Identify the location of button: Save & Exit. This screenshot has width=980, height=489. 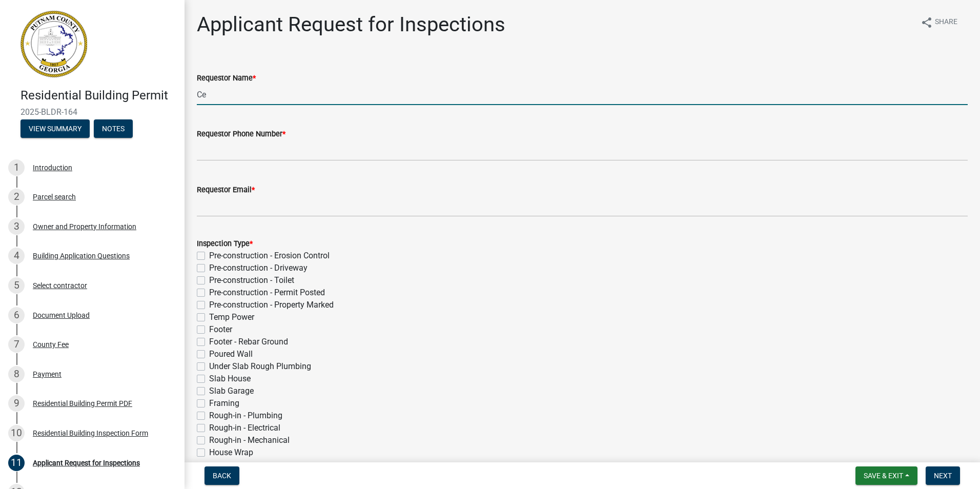
(886, 475).